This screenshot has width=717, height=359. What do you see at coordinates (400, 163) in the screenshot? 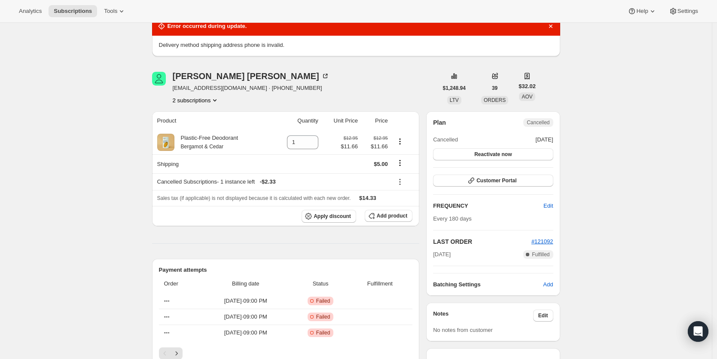
I see `button: Shipping actions` at bounding box center [400, 163].